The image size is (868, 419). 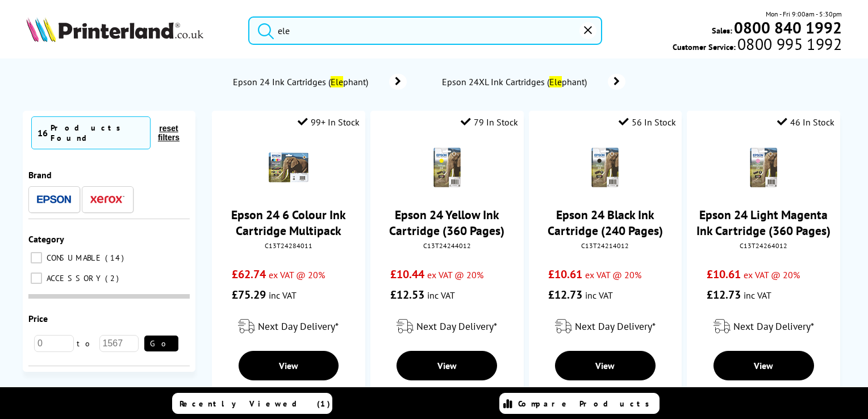 What do you see at coordinates (119, 343) in the screenshot?
I see `input: 1567` at bounding box center [119, 343].